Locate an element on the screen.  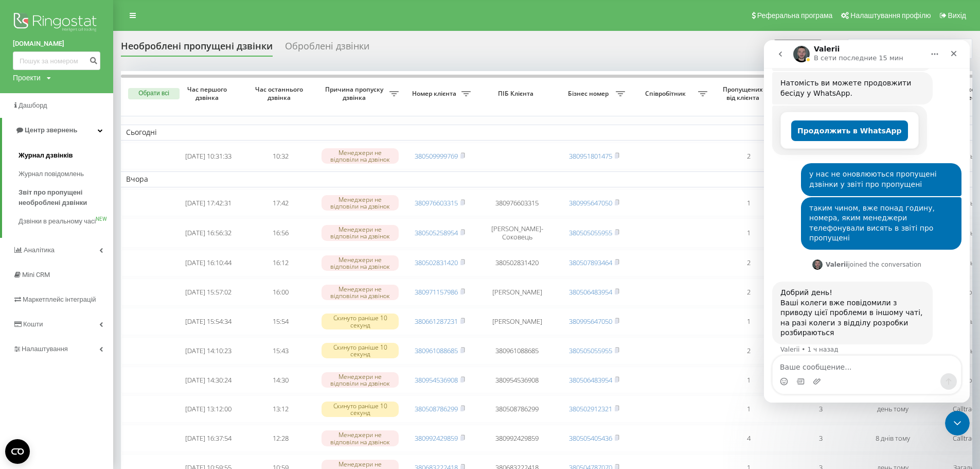
a: 380992429859 is located at coordinates (436, 438).